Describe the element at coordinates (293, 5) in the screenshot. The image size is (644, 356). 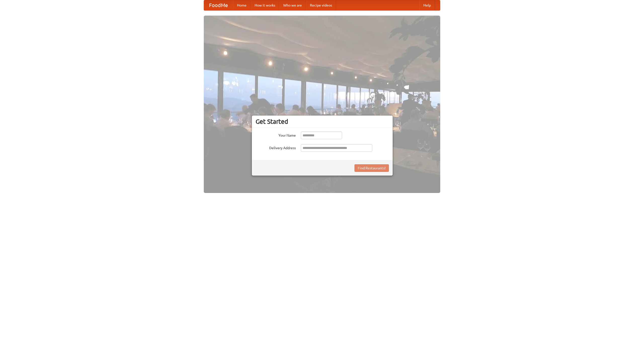
I see `a: Who we are` at that location.